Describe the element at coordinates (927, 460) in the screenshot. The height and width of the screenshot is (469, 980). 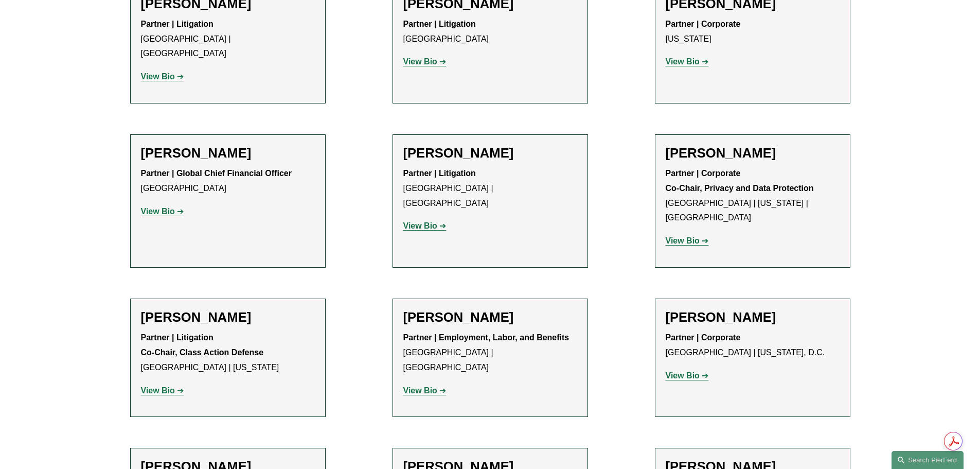
I see `a: Search this site` at that location.